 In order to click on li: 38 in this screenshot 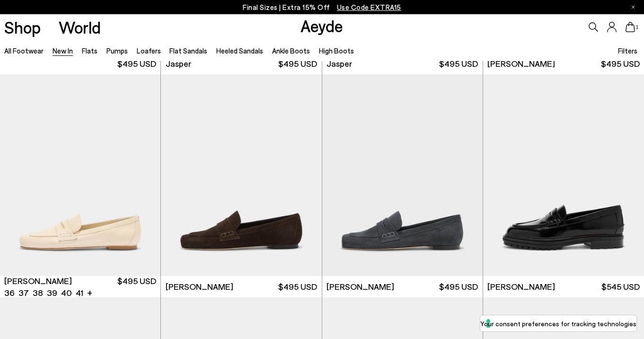, I will do `click(38, 293)`.